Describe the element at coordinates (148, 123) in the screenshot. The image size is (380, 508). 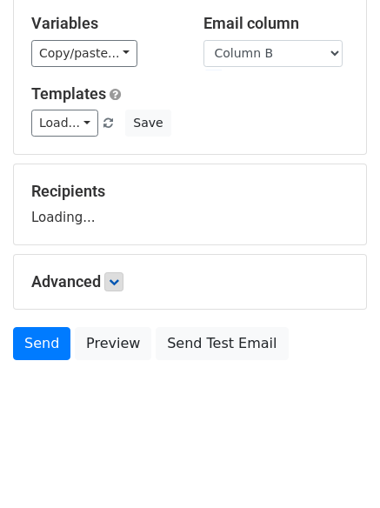
I see `button: Save` at that location.